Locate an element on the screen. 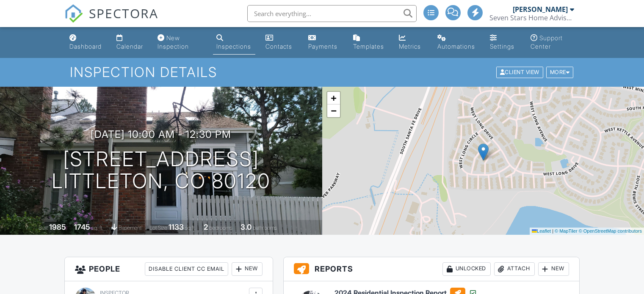 Image resolution: width=644 pixels, height=294 pixels. div: Seven Stars Home Advisors is located at coordinates (532, 18).